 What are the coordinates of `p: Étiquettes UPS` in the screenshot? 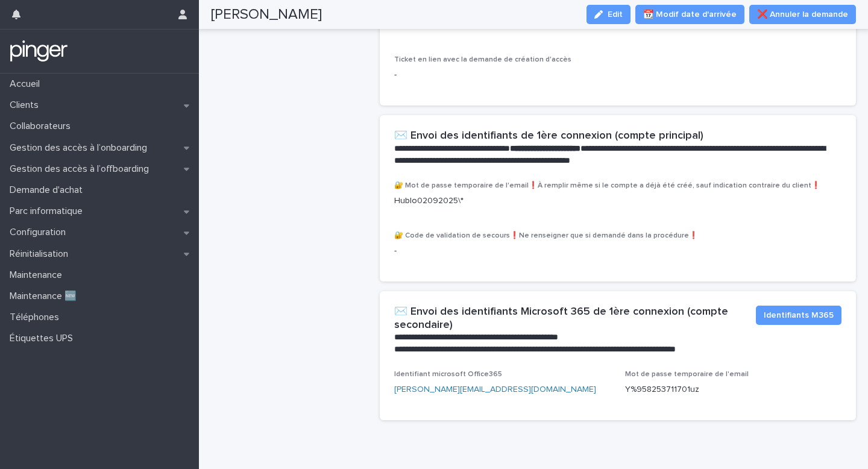 It's located at (43, 338).